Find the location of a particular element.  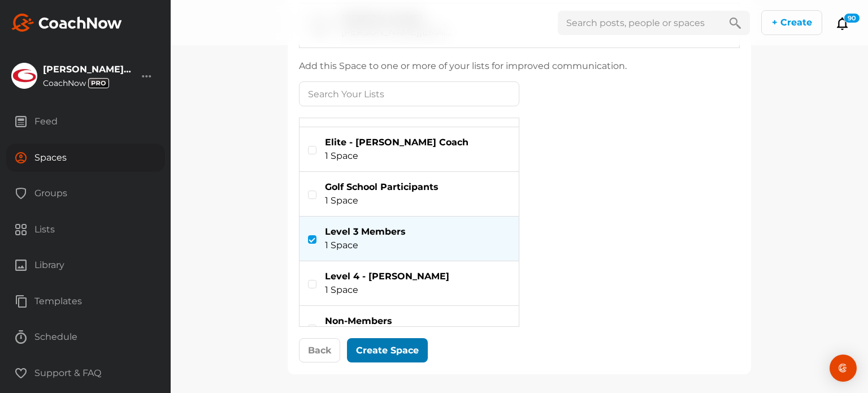

div: Templates is located at coordinates (85, 302).